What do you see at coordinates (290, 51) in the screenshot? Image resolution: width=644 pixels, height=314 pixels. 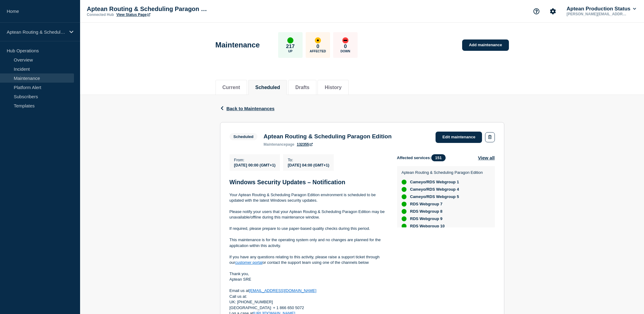 I see `p: Up` at bounding box center [290, 51].